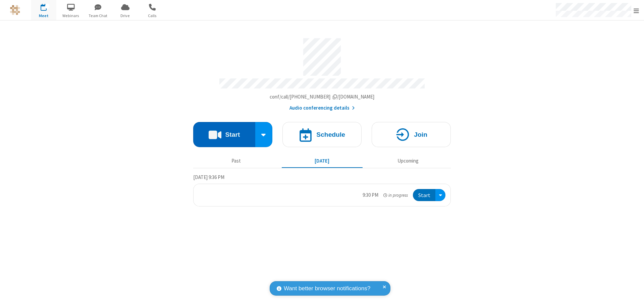 This screenshot has height=307, width=644. What do you see at coordinates (322, 190) in the screenshot?
I see `section: Today's Meetings` at bounding box center [322, 190].